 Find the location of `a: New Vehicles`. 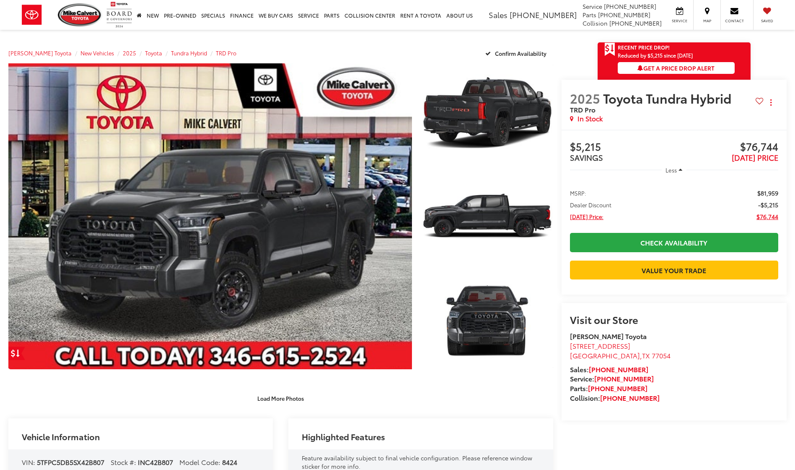

a: New Vehicles is located at coordinates (97, 53).